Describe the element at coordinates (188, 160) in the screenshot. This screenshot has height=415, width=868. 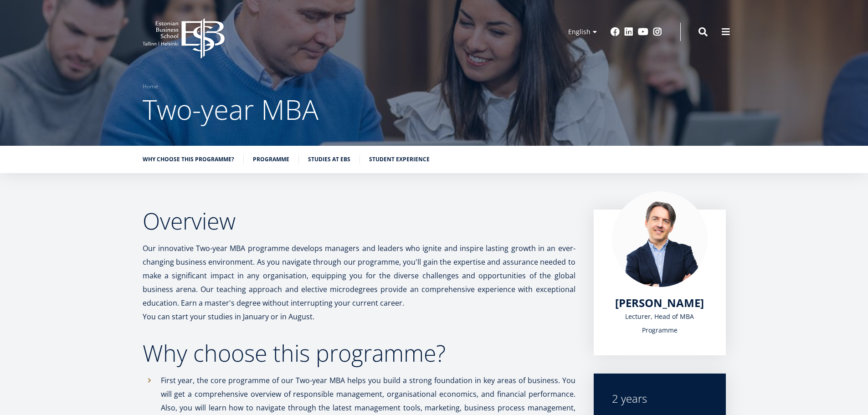
I see `a: Why choose this programme?` at that location.